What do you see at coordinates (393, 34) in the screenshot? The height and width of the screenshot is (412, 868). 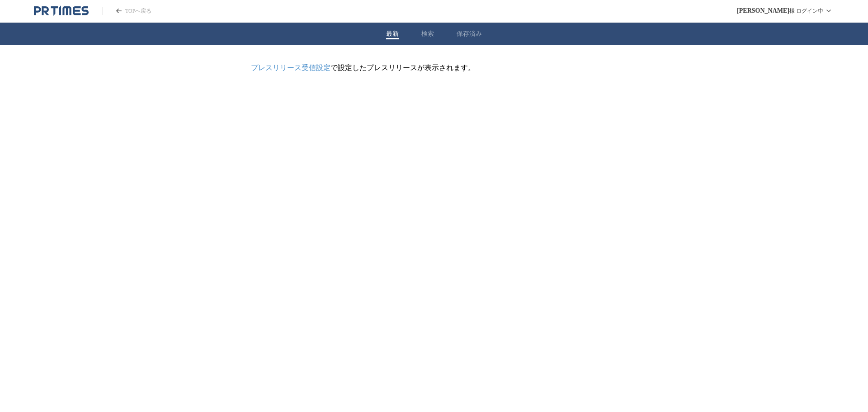 I see `button: 最新` at bounding box center [393, 34].